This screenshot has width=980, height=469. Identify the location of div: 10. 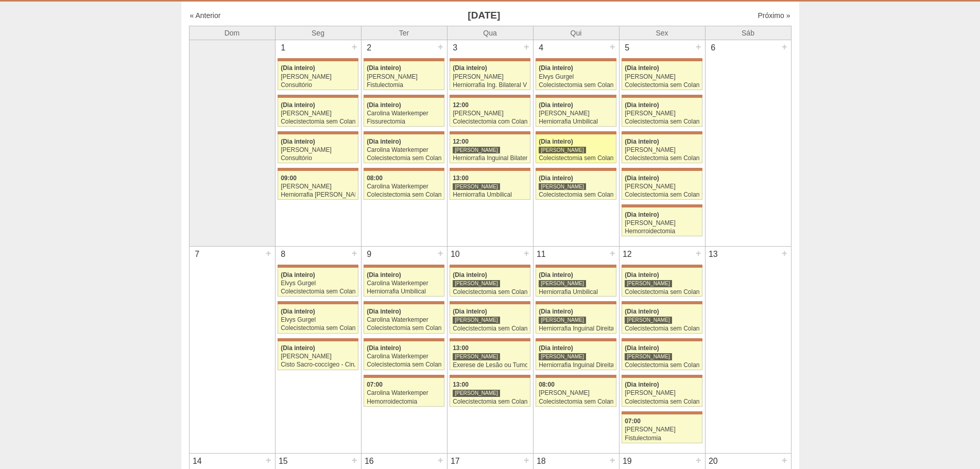
(455, 254).